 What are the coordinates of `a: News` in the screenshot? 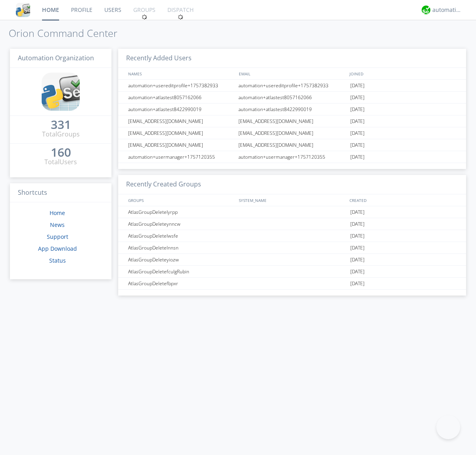 It's located at (57, 225).